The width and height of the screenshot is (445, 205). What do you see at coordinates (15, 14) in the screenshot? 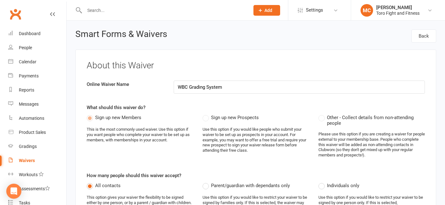
I see `a: Clubworx` at bounding box center [15, 14].